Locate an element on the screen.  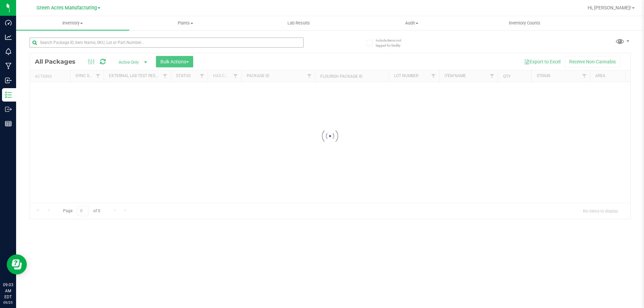
inline-svg: Manufacturing is located at coordinates (9, 66).